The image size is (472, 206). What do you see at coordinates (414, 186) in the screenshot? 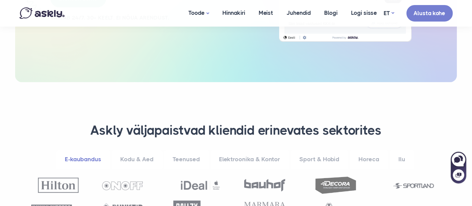
I see `img: Sportland` at bounding box center [414, 186].